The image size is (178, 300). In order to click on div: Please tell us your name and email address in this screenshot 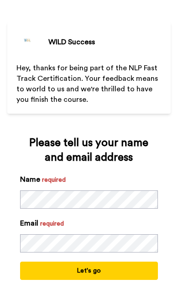, I will do `click(89, 150)`.